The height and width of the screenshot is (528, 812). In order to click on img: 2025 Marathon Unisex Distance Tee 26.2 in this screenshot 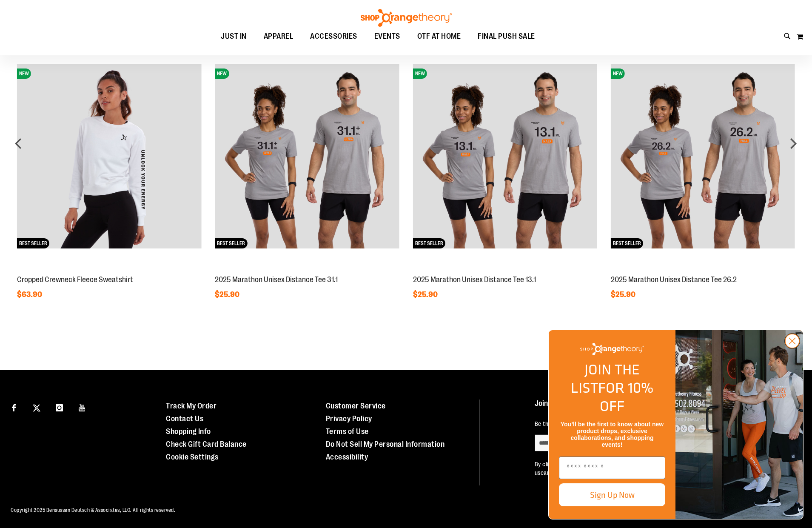, I will do `click(702, 157)`.